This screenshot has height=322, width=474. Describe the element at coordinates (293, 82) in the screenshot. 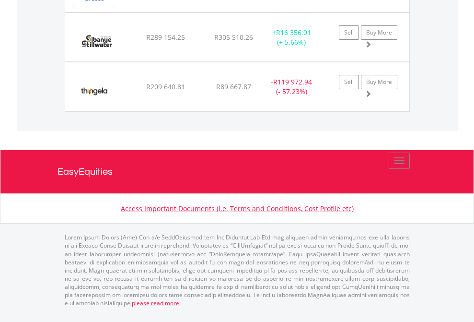

I see `span: R119 972.94` at that location.